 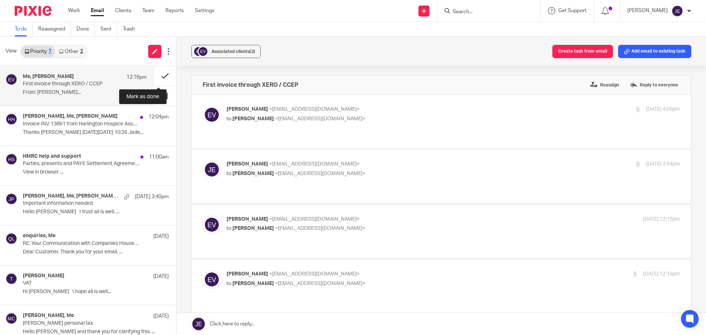 What do you see at coordinates (24, 29) in the screenshot?
I see `a: To do` at bounding box center [24, 29].